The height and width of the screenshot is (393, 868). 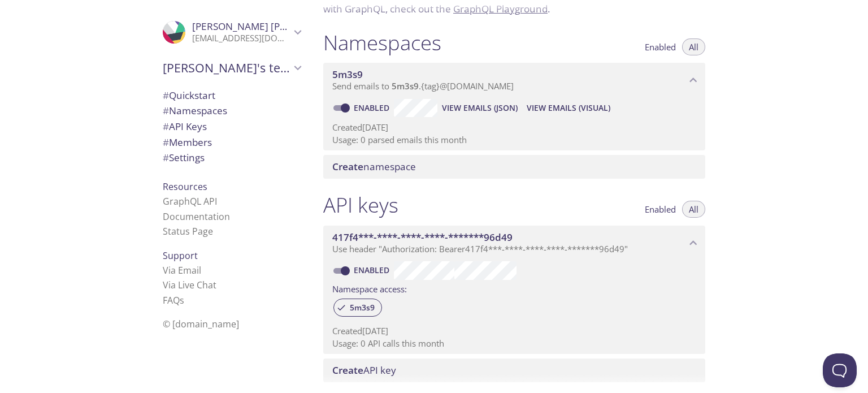 I want to click on a: Documentation, so click(x=196, y=217).